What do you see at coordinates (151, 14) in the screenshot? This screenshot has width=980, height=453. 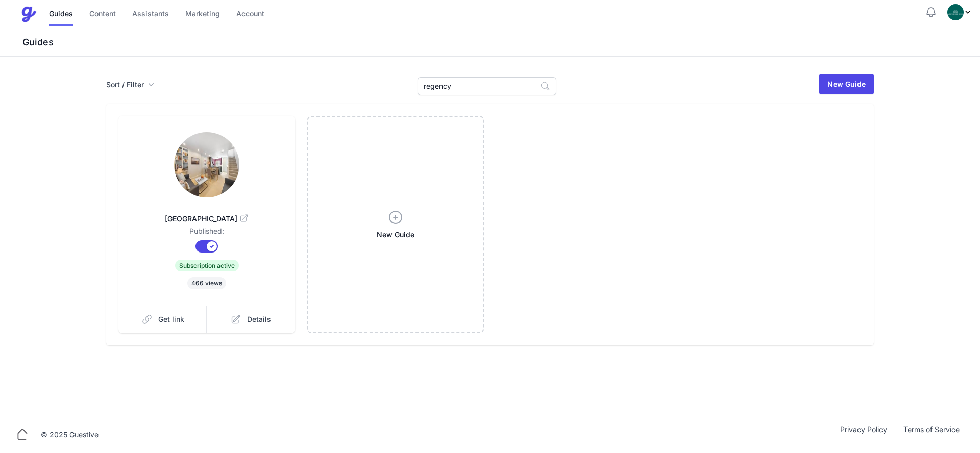 I see `a: Assistants` at bounding box center [151, 14].